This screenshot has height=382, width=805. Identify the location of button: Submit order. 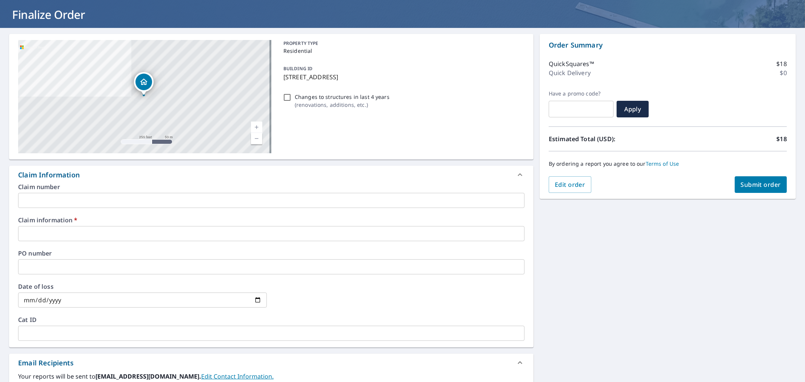
(761, 185).